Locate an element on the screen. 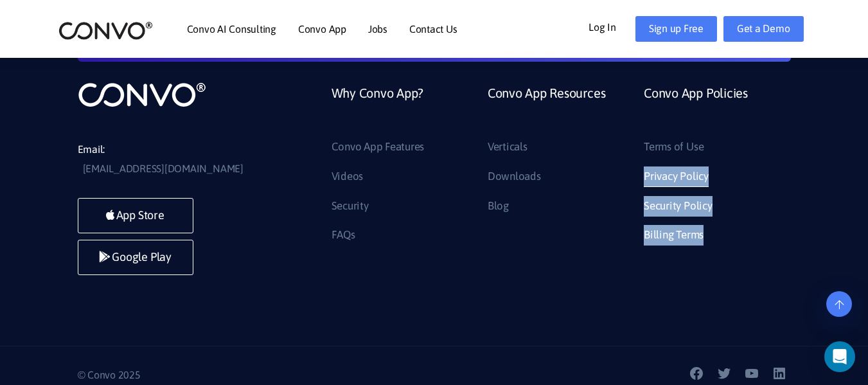  img: logo_not_found is located at coordinates (142, 95).